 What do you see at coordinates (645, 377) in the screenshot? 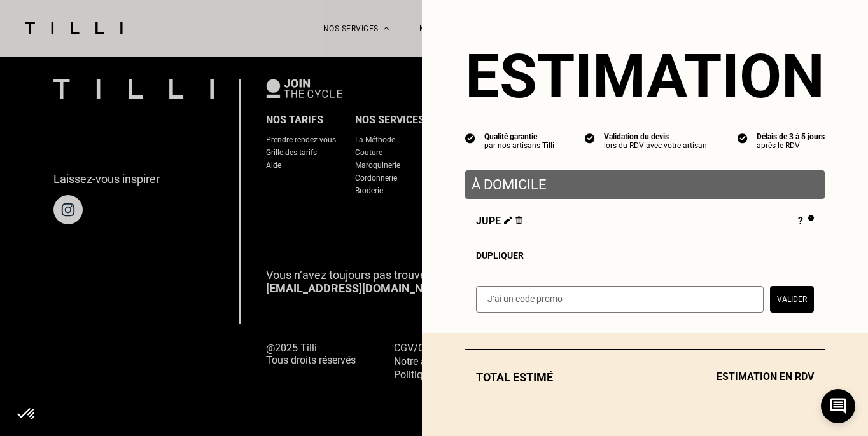
I see `div: Total estimé` at bounding box center [645, 377].